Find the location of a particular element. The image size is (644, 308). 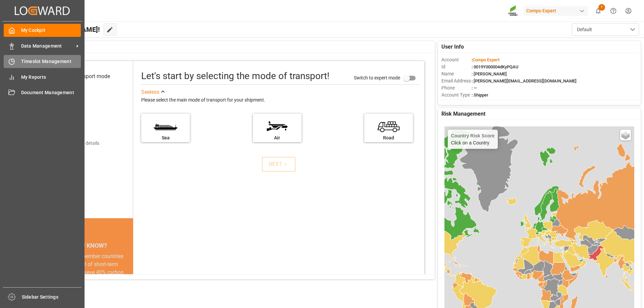

span: My Reports is located at coordinates (51, 77).